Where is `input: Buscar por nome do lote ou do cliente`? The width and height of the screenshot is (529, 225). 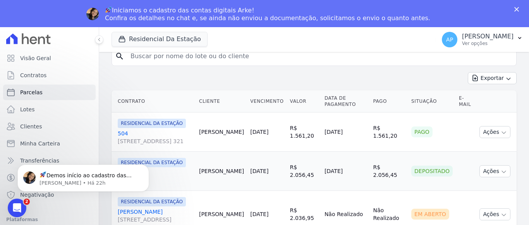 input: Buscar por nome do lote ou do cliente is located at coordinates (320, 56).